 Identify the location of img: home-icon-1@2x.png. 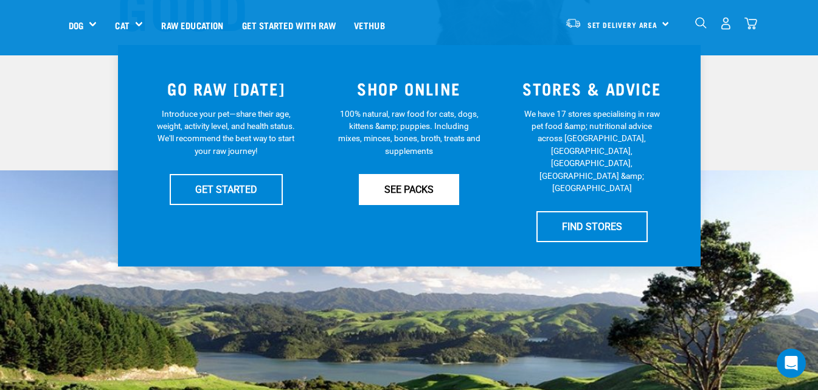
(701, 23).